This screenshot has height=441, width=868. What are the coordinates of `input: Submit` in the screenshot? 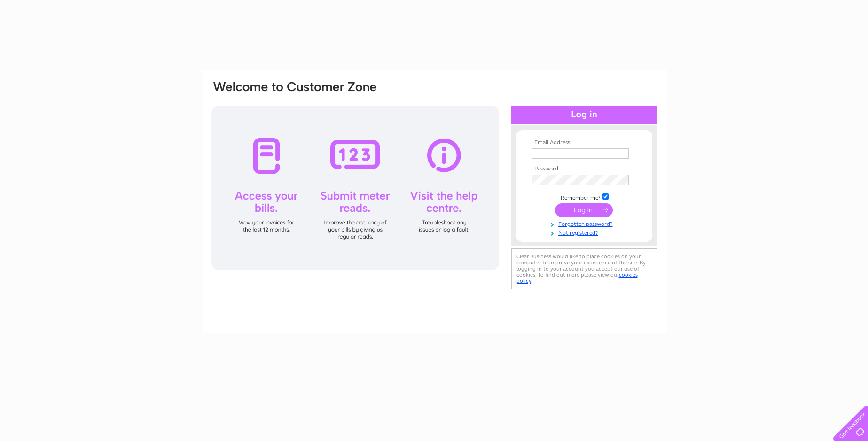 It's located at (584, 210).